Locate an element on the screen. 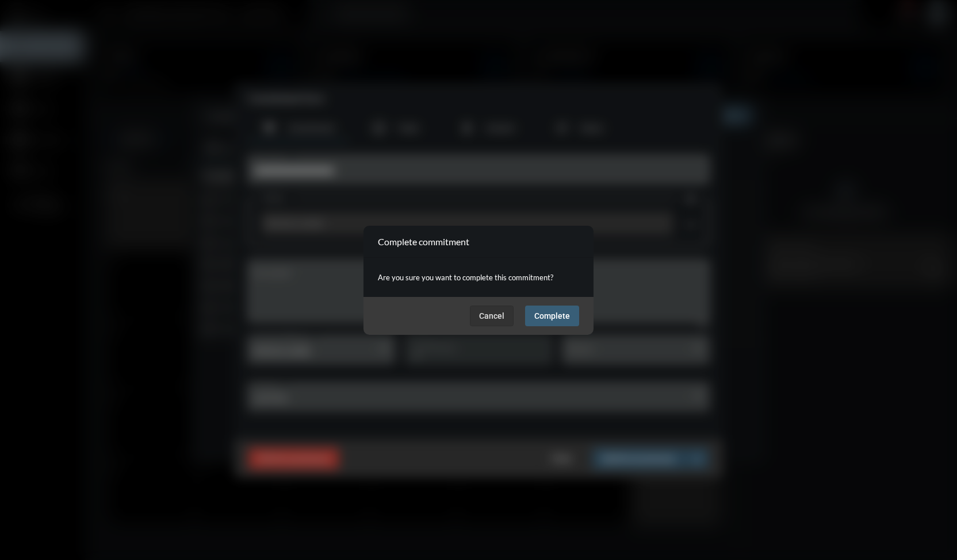 Image resolution: width=957 pixels, height=560 pixels. span: Cancel is located at coordinates (492, 316).